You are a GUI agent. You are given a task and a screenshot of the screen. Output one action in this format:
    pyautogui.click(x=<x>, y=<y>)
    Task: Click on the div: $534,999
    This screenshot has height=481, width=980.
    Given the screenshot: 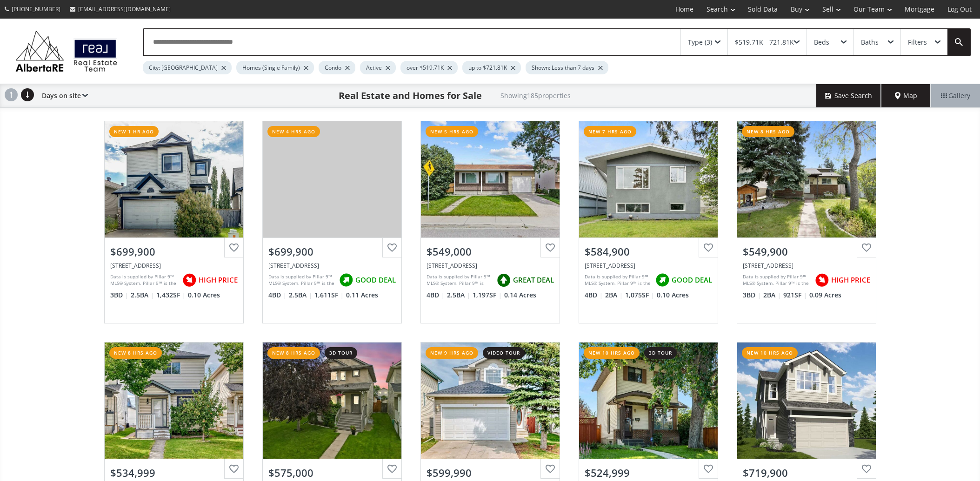 What is the action you would take?
    pyautogui.click(x=174, y=473)
    